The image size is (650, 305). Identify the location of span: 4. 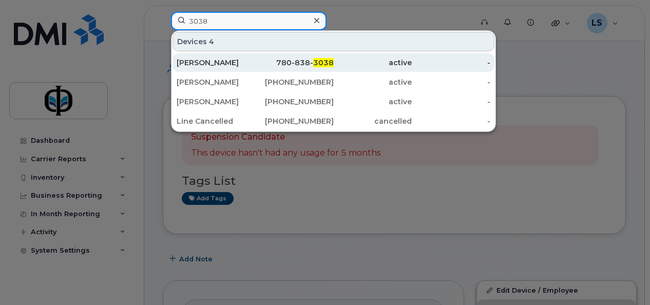
(212, 42).